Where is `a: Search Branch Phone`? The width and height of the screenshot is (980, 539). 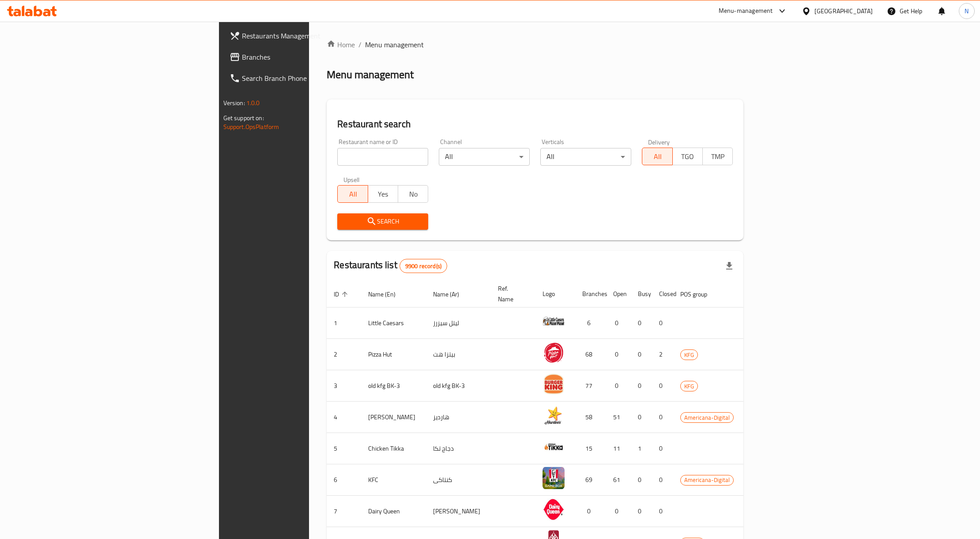 a: Search Branch Phone is located at coordinates (302, 78).